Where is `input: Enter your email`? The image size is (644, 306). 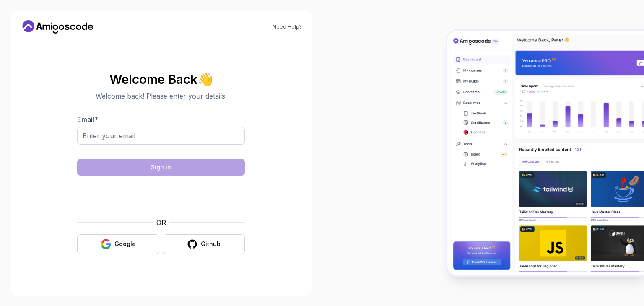 input: Enter your email is located at coordinates (161, 136).